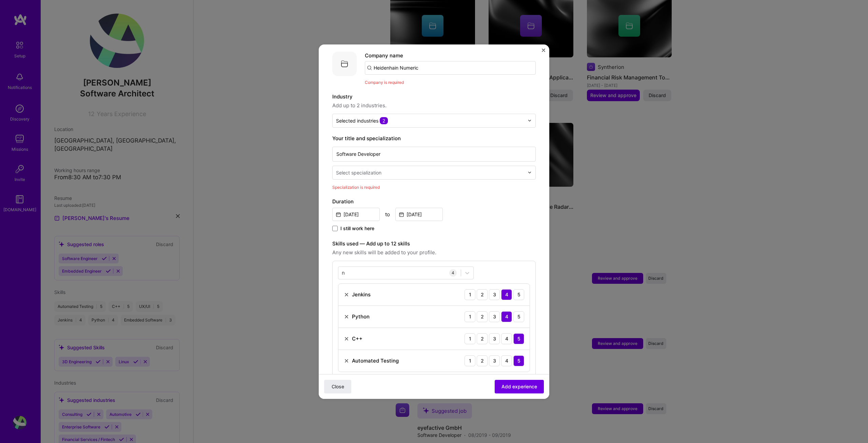 This screenshot has width=868, height=443. What do you see at coordinates (519, 386) in the screenshot?
I see `button: Add experience` at bounding box center [519, 386].